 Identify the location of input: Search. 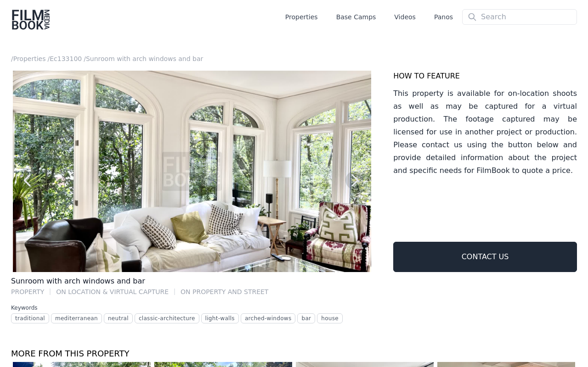
(519, 17).